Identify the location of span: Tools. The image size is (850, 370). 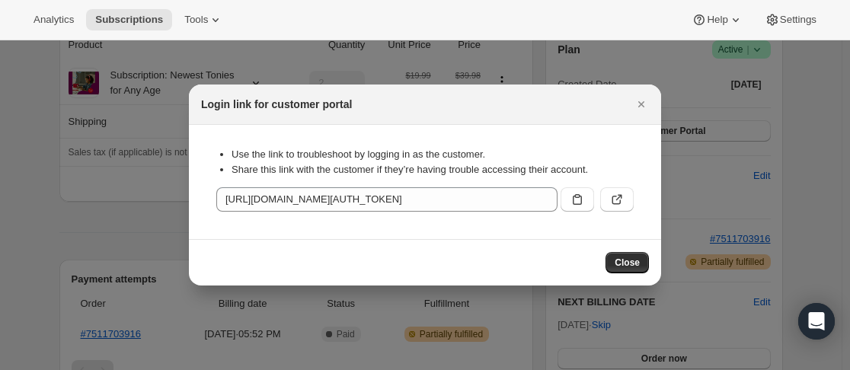
(196, 20).